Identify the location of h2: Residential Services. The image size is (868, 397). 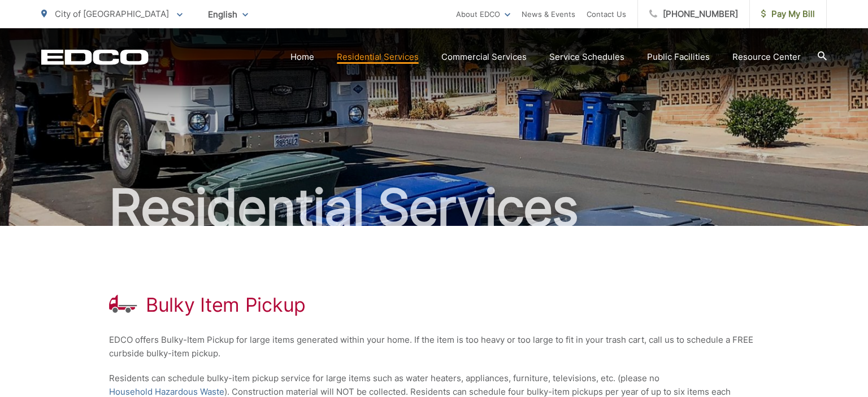
(434, 208).